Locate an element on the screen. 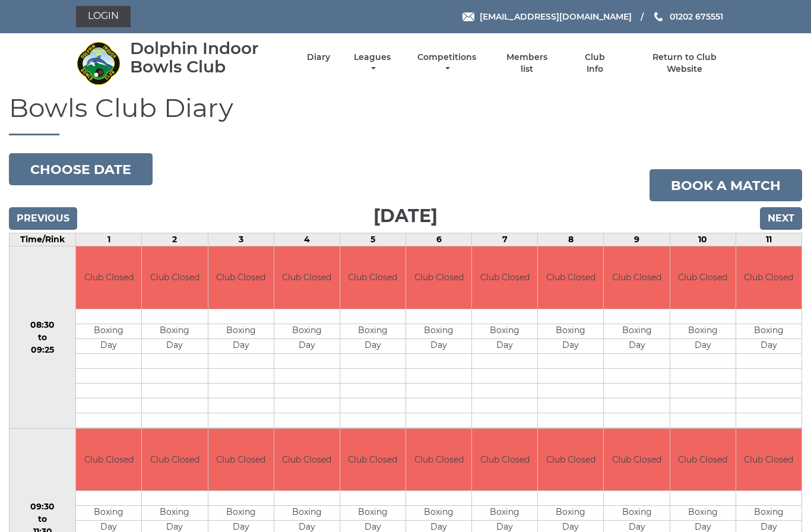  a: Phone us 01202 675551 is located at coordinates (688, 17).